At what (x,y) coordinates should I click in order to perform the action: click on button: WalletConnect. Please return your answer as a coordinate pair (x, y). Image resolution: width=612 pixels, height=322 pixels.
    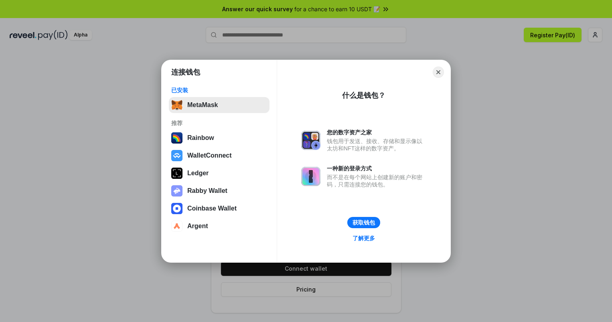
    Looking at the image, I should click on (219, 156).